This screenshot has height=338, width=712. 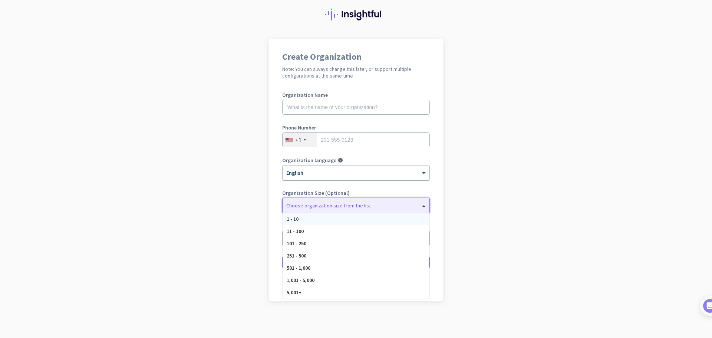 What do you see at coordinates (356, 225) in the screenshot?
I see `label: Organization Time Zone` at bounding box center [356, 225].